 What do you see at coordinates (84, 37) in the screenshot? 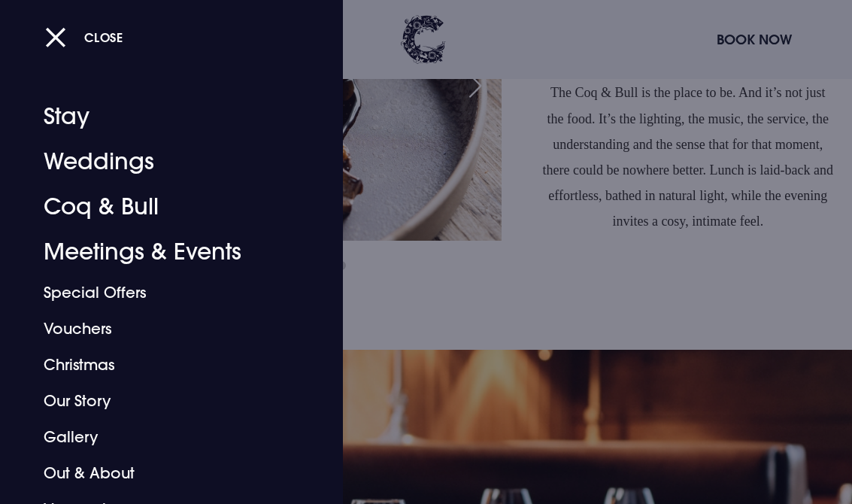
I see `button: Close` at bounding box center [84, 37].